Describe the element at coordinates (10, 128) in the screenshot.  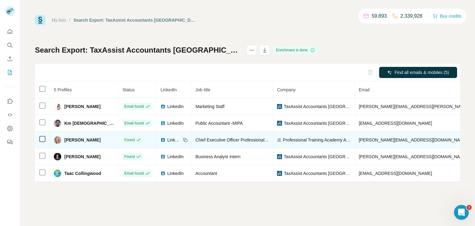
I see `button: Dashboard` at that location.